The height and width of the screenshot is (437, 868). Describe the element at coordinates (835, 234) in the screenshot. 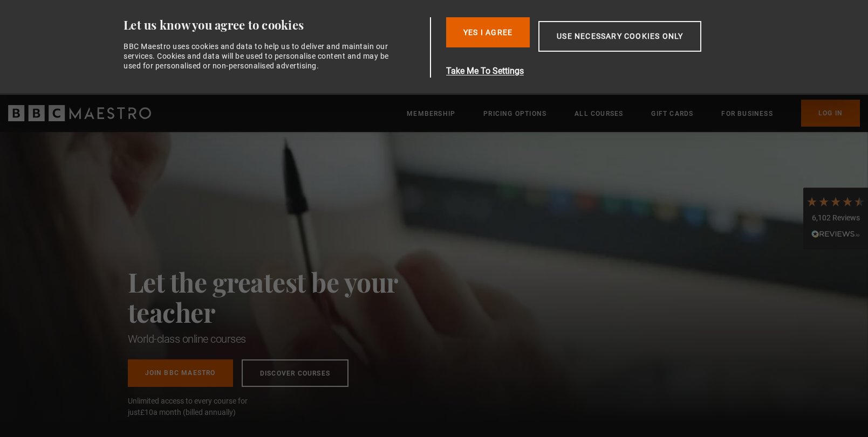

I see `div: REVIEWS.io` at that location.